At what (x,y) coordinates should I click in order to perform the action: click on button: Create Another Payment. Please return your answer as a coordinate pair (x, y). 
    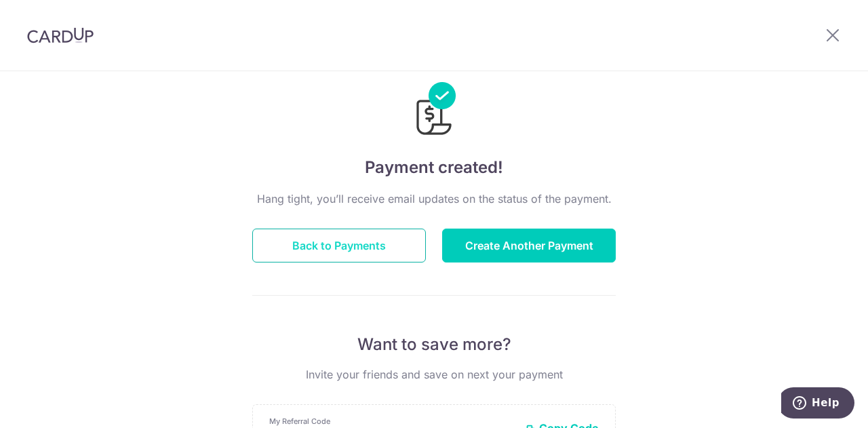
    Looking at the image, I should click on (529, 245).